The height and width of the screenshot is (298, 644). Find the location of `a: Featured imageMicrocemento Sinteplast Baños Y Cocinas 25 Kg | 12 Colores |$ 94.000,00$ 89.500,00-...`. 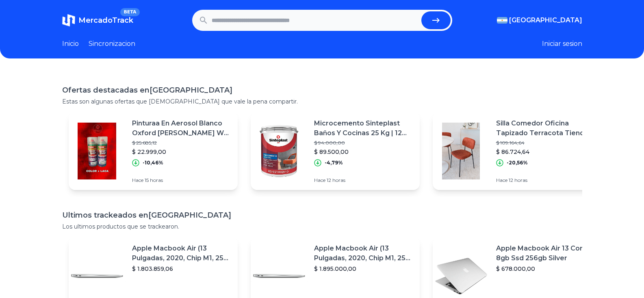

a: Featured imageMicrocemento Sinteplast Baños Y Cocinas 25 Kg | 12 Colores |$ 94.000,00$ 89.500,00-... is located at coordinates (335, 151).